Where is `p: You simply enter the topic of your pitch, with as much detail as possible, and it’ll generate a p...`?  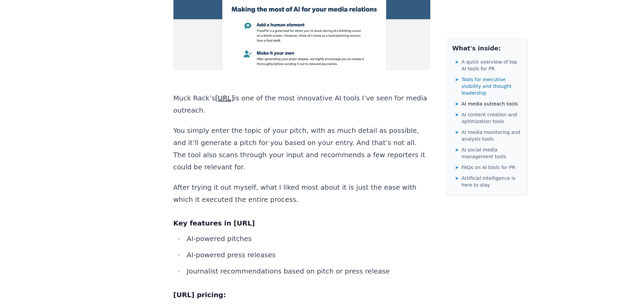 p: You simply enter the topic of your pitch, with as much detail as possible, and it’ll generate a p... is located at coordinates (302, 149).